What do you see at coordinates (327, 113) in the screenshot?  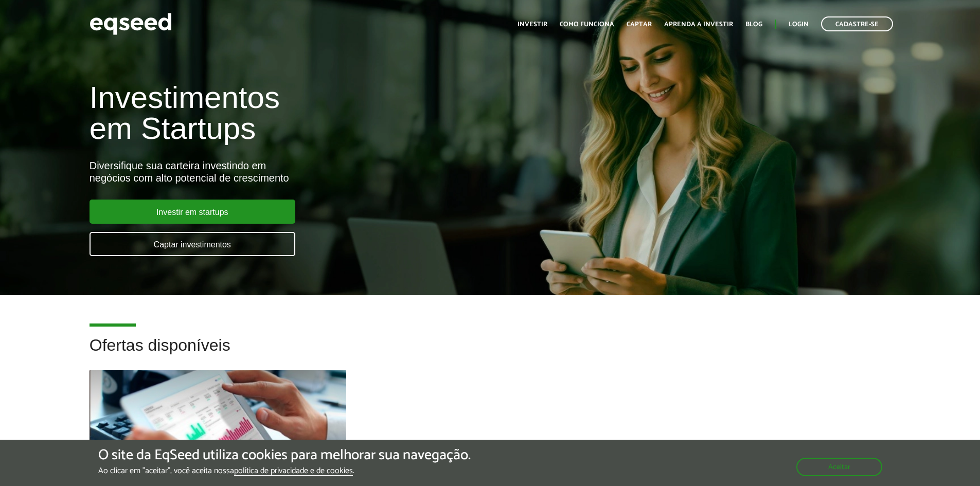 I see `h1: Investimentos em Startups` at bounding box center [327, 113].